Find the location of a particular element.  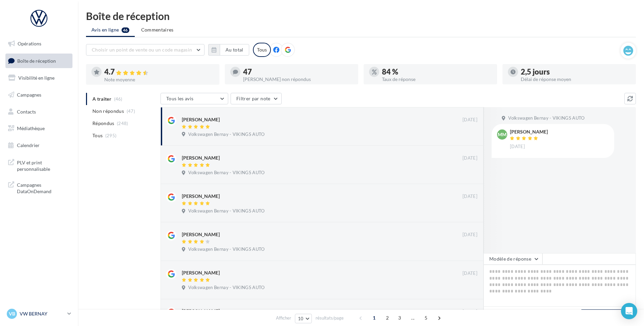

div: 47 is located at coordinates (298, 72).